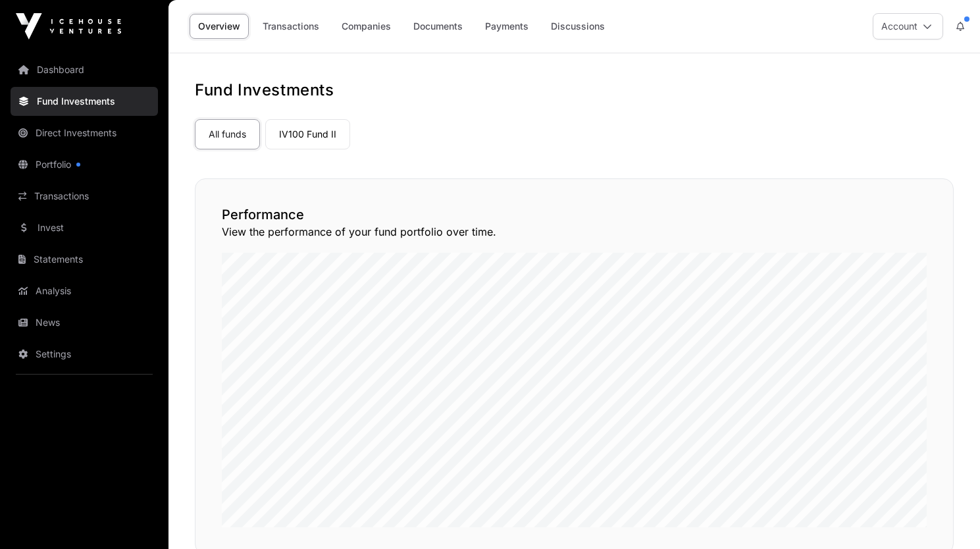  I want to click on a: News, so click(84, 322).